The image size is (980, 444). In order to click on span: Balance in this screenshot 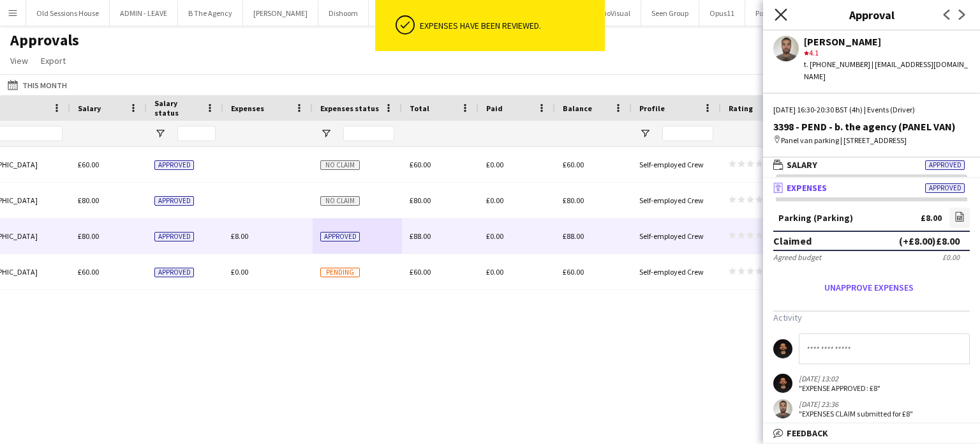, I will do `click(578, 108)`.